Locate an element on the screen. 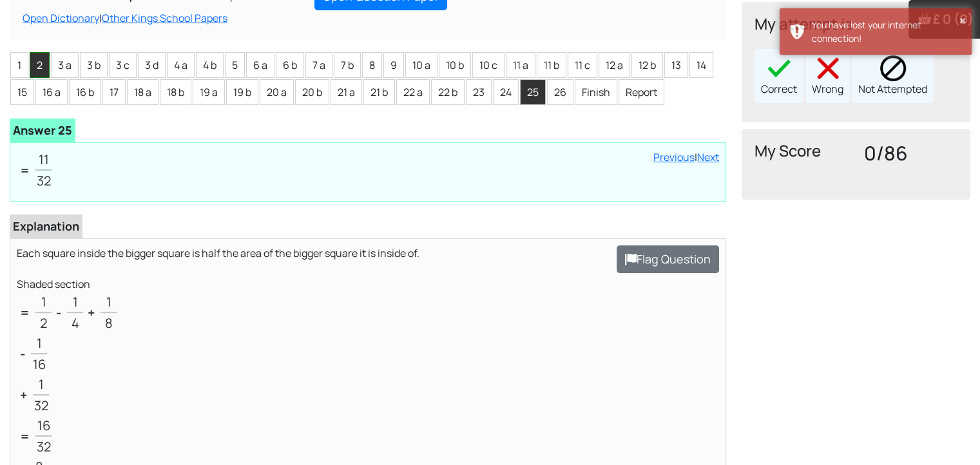  a: Next is located at coordinates (708, 157).